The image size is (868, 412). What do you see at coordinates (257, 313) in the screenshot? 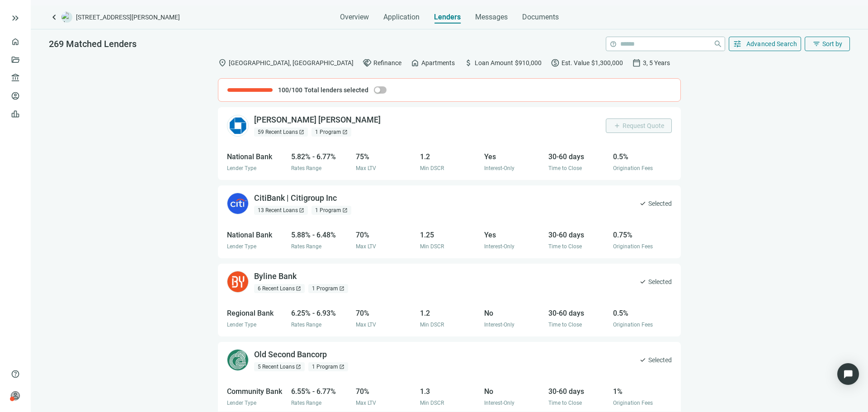
I see `div: Regional Bank` at bounding box center [257, 313].